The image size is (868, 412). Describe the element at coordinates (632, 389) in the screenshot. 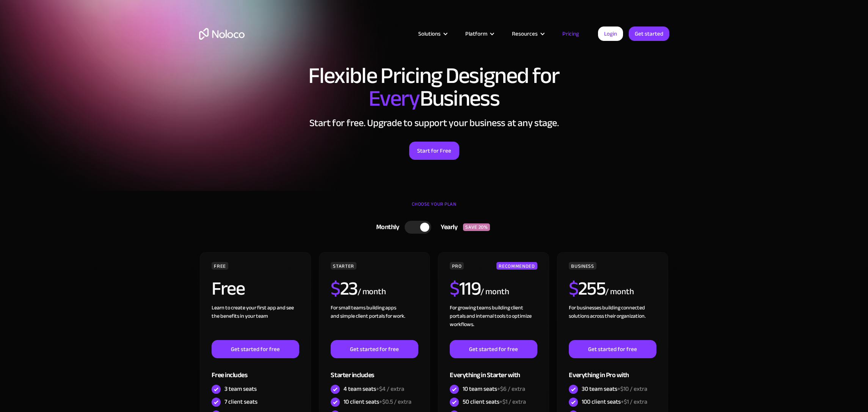

I see `span: +$10 / extra` at that location.